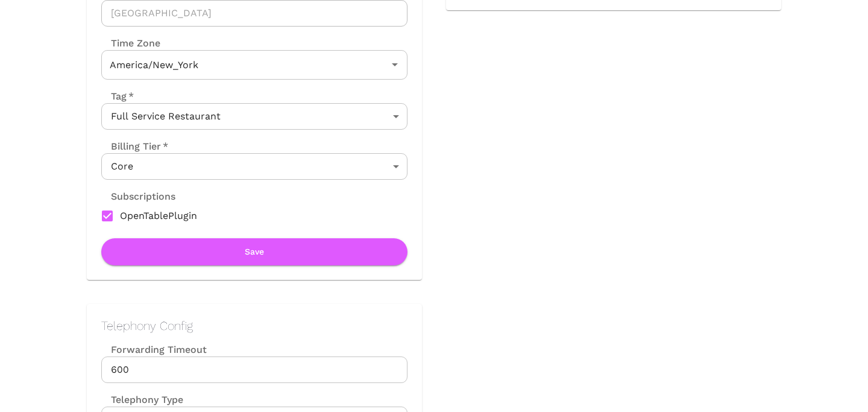  What do you see at coordinates (142, 400) in the screenshot?
I see `label: Telephony Type` at bounding box center [142, 400].